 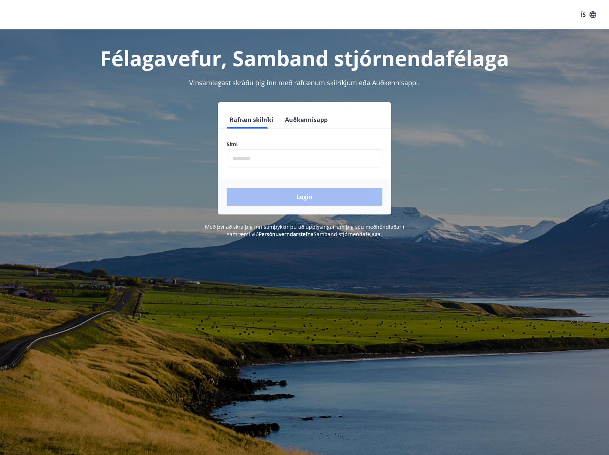 I want to click on button: ÍS, so click(x=588, y=15).